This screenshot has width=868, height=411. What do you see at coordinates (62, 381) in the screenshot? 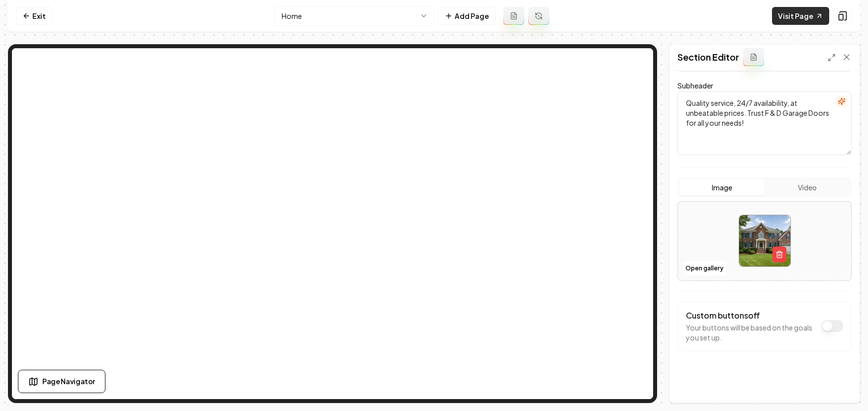
I see `button: Page Navigator` at bounding box center [62, 381].